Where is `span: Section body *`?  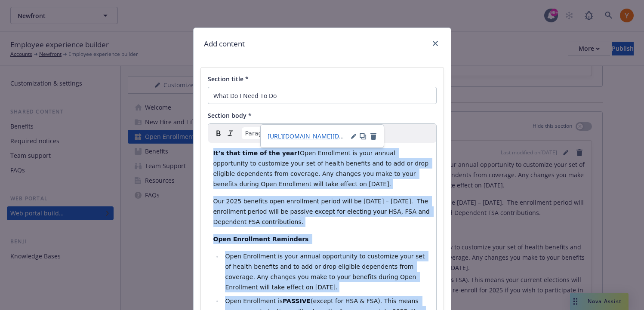
span: Section body * is located at coordinates (229, 115).